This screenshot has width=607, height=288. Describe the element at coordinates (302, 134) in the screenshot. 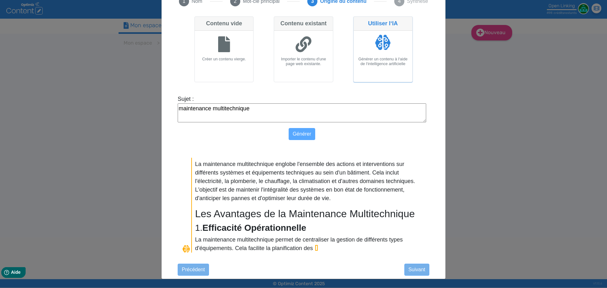

I see `button: Générer` at that location.